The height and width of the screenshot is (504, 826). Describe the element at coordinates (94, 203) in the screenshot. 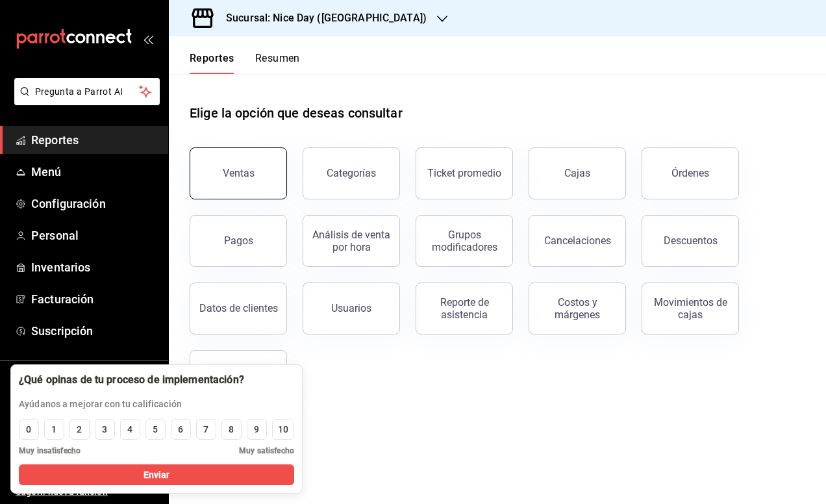

I see `span: Configuración` at that location.